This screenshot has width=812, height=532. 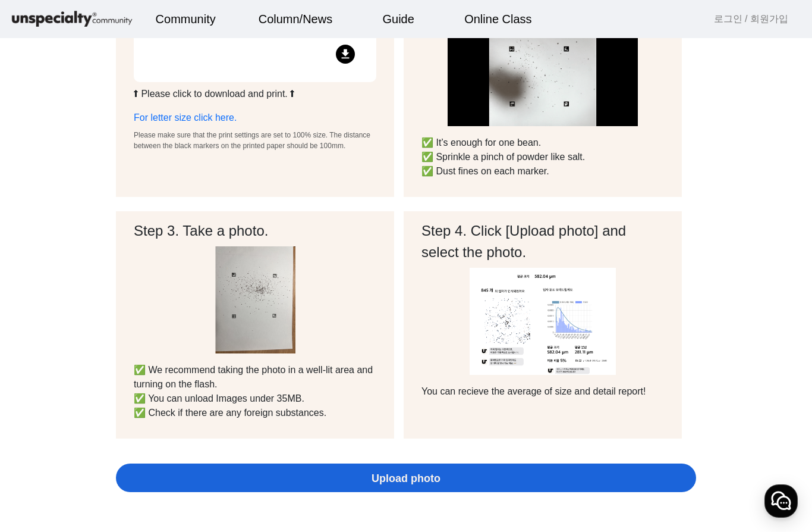 I want to click on a: Messages, so click(x=116, y=392).